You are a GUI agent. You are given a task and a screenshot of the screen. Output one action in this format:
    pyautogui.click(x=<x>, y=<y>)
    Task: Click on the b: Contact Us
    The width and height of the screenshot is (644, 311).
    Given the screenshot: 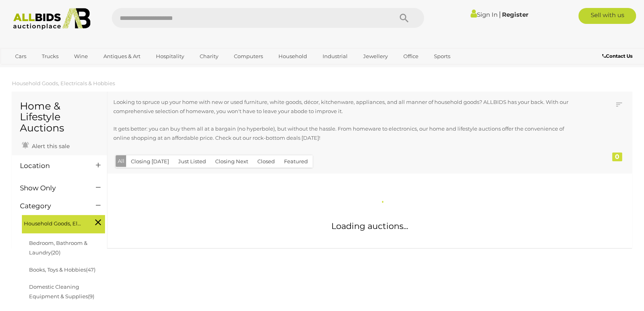 What is the action you would take?
    pyautogui.click(x=617, y=56)
    